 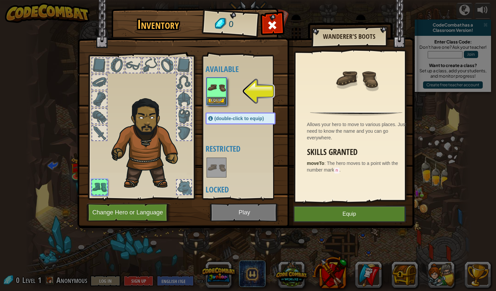 I want to click on div: Allows your hero to move to various places. Just need to know the name and you can go everywhere., so click(x=358, y=131).